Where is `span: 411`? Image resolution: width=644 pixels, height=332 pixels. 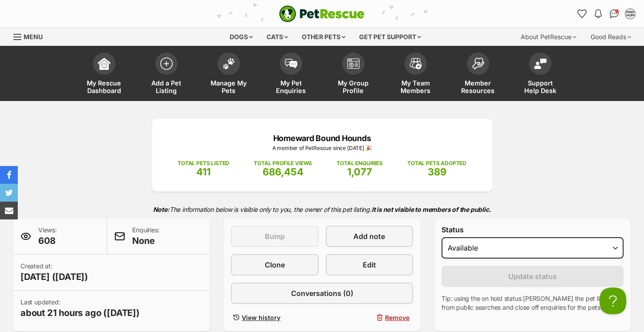 span: 411 is located at coordinates (203, 172).